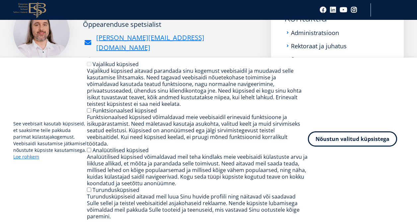 This screenshot has height=223, width=417. Describe the element at coordinates (170, 25) in the screenshot. I see `div: Õppearenduse spetsialist` at that location.